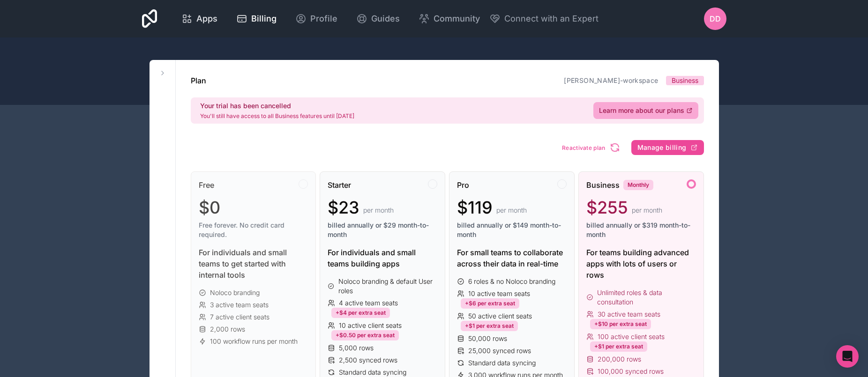  What do you see at coordinates (365, 335) in the screenshot?
I see `div: +$0.50 per extra seat` at bounding box center [365, 335].